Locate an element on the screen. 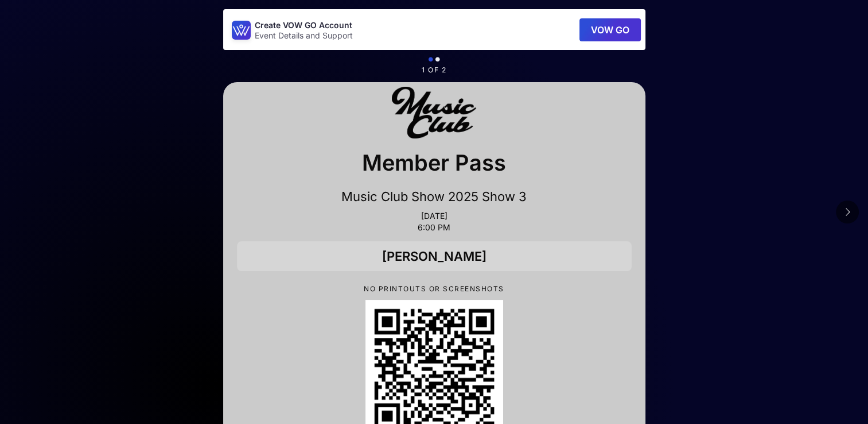 This screenshot has width=868, height=424. p: Member Pass is located at coordinates (434, 163).